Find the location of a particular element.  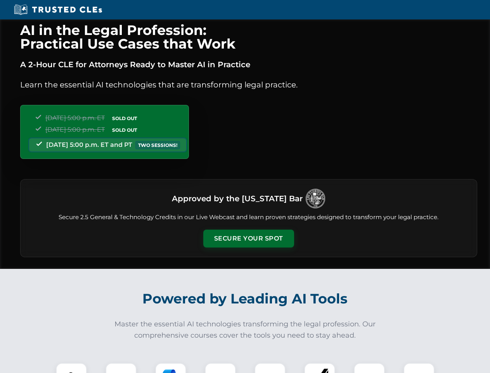

h2: Powered by Leading AI Tools is located at coordinates (245, 298).